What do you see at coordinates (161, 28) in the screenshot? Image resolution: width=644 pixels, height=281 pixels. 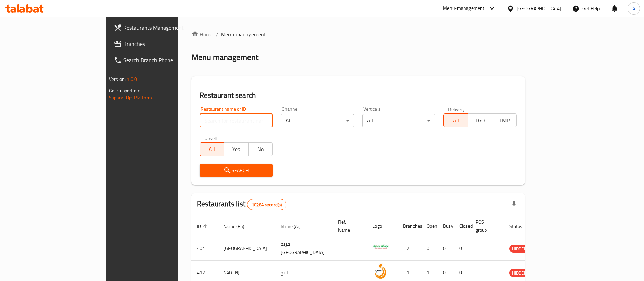 I see `a: Restaurants Management` at bounding box center [161, 28].